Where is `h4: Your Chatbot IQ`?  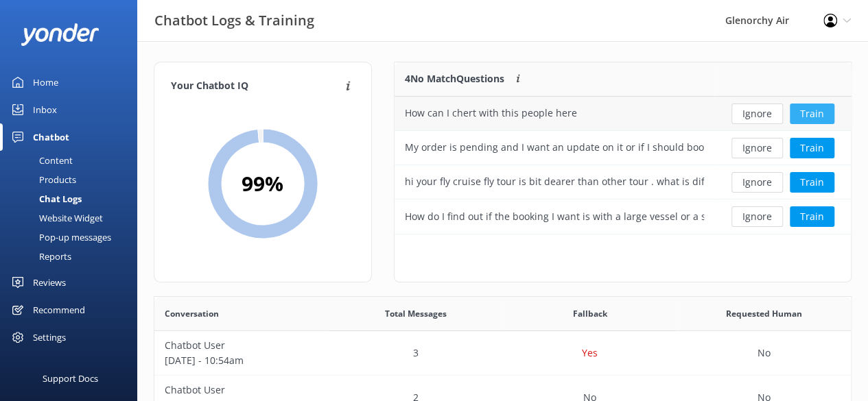
h4: Your Chatbot IQ is located at coordinates (256, 86).